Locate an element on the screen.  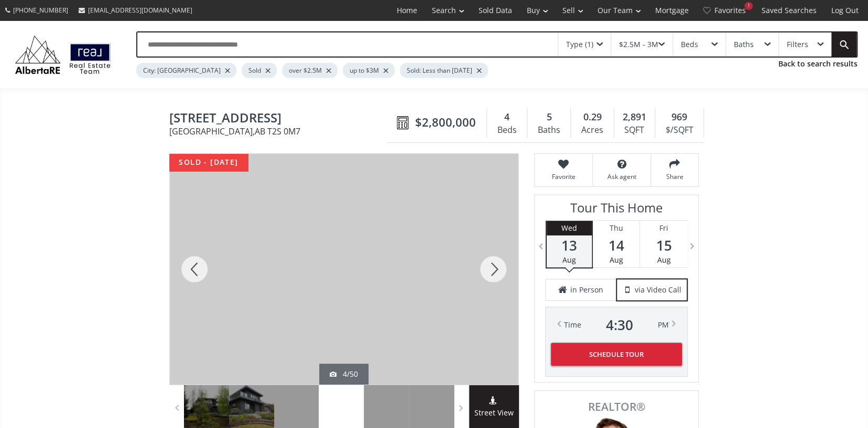
div: 4/50 is located at coordinates (344, 374).